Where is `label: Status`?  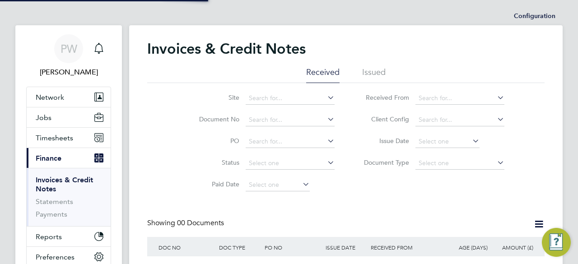
label: Status is located at coordinates (213, 163).